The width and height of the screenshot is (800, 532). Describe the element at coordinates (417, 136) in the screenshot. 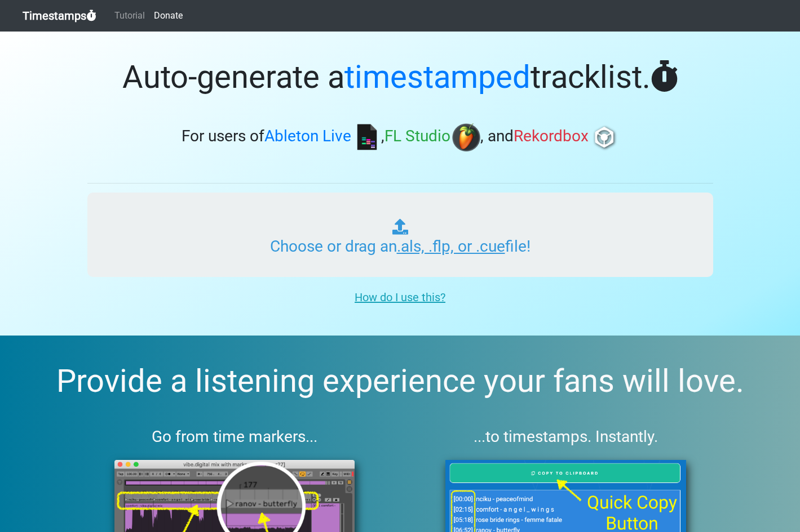

I see `span: FL Studio` at that location.